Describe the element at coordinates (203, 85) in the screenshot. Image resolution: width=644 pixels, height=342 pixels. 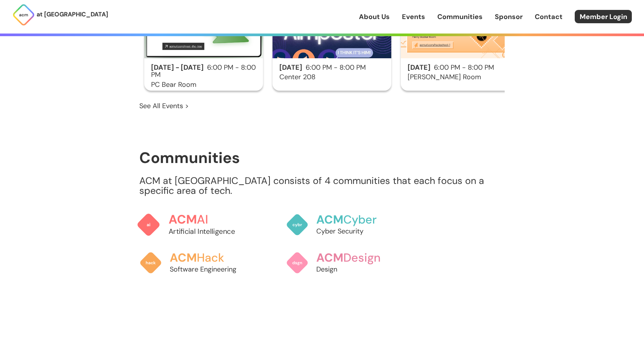
I see `h3: PC Bear Room` at that location.